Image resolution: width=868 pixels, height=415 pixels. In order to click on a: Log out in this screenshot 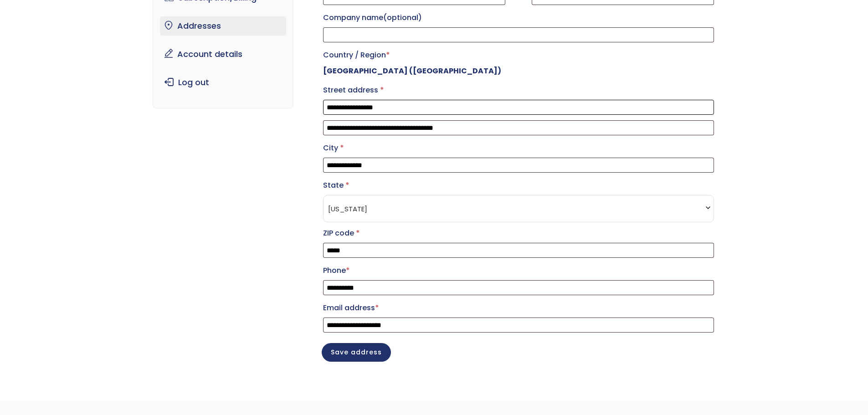, I will do `click(223, 82)`.